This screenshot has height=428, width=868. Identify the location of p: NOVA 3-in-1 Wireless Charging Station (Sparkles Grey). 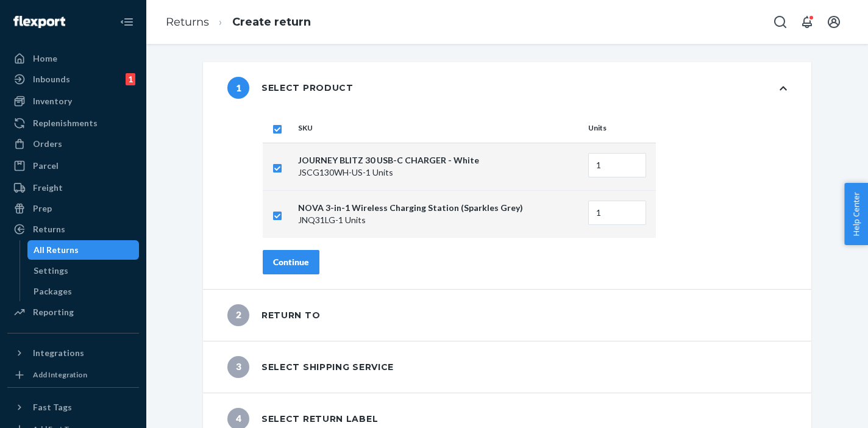
(438, 208).